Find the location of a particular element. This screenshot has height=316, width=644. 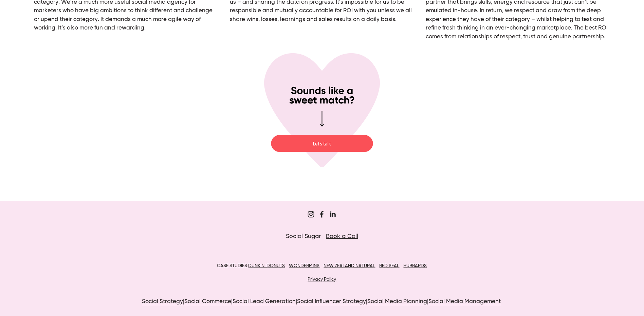

a: Social Commerce is located at coordinates (207, 302).